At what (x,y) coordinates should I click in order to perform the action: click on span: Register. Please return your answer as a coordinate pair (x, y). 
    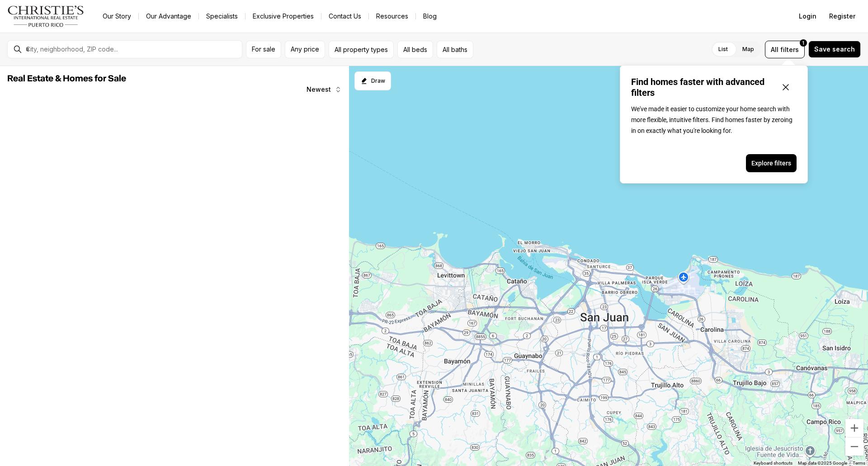
    Looking at the image, I should click on (842, 17).